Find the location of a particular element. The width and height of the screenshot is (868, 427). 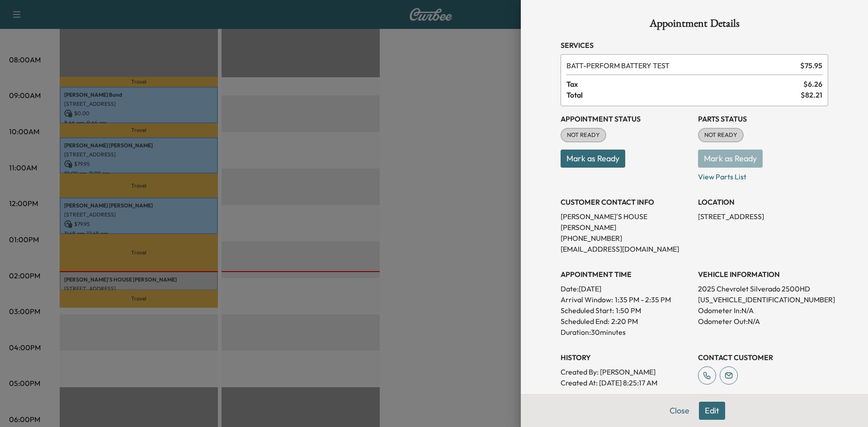

button: Mark as Ready is located at coordinates (592, 159).